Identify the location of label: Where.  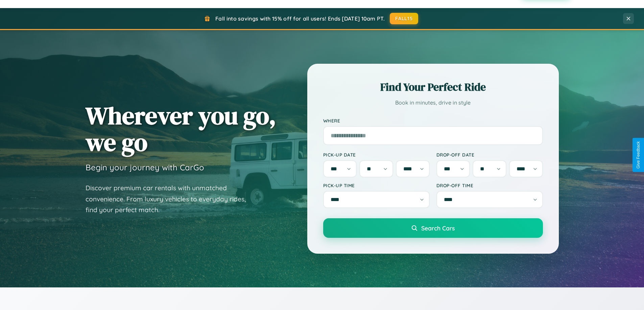
(433, 121).